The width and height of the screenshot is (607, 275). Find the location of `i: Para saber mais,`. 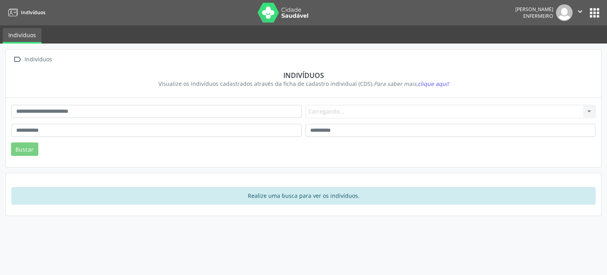

i: Para saber mais, is located at coordinates (411, 83).